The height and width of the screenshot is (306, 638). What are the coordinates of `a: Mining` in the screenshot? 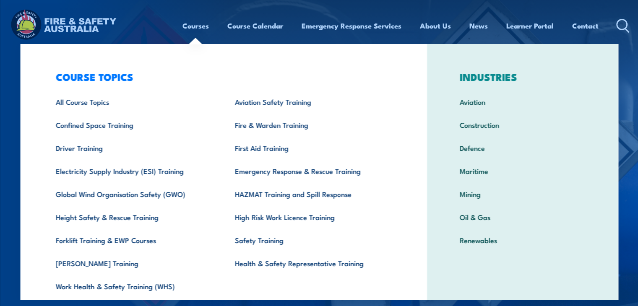 It's located at (522, 194).